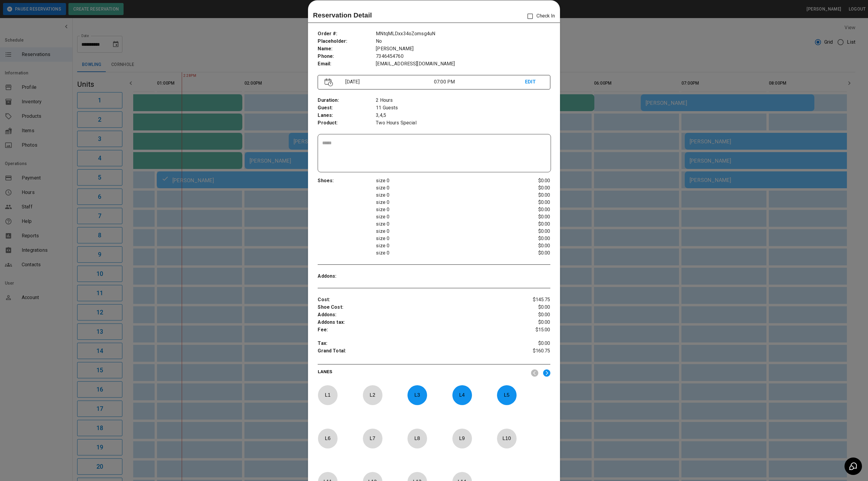 This screenshot has width=868, height=481. Describe the element at coordinates (414, 307) in the screenshot. I see `p: Shoe Cost :` at that location.